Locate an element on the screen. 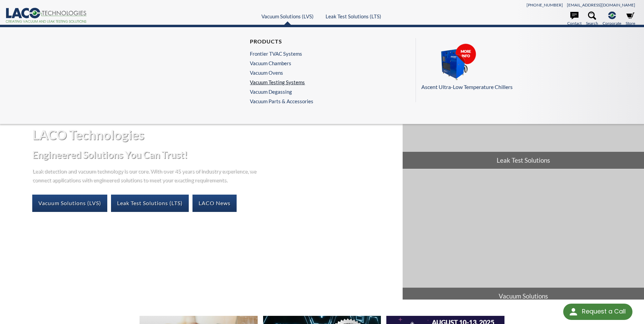  a: Frontier TVAC Systems is located at coordinates (280, 54).